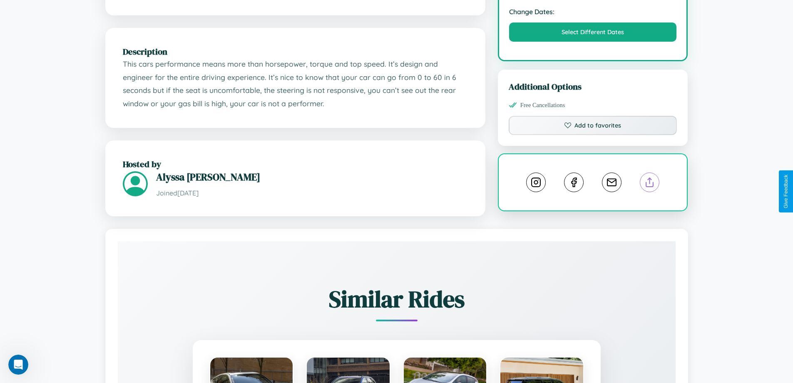 This screenshot has height=383, width=793. I want to click on strong: Change Dates:, so click(593, 12).